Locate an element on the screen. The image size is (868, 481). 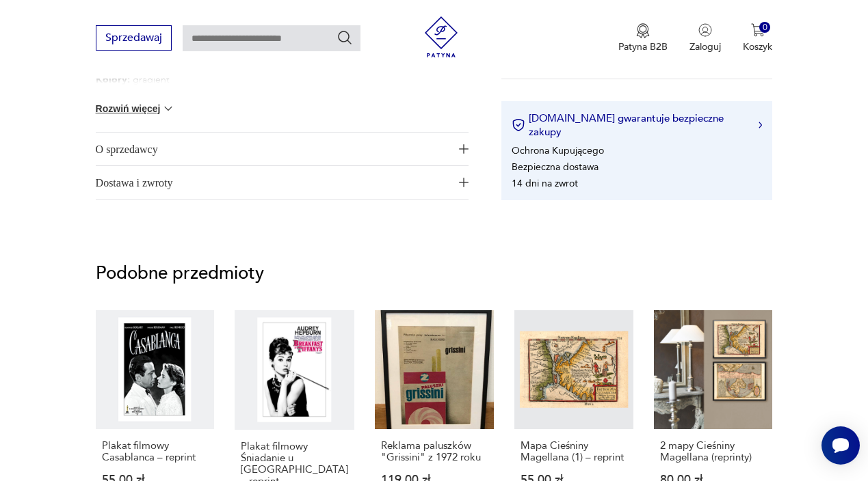
a: Ikona medaluPatyna B2B is located at coordinates (643, 38).